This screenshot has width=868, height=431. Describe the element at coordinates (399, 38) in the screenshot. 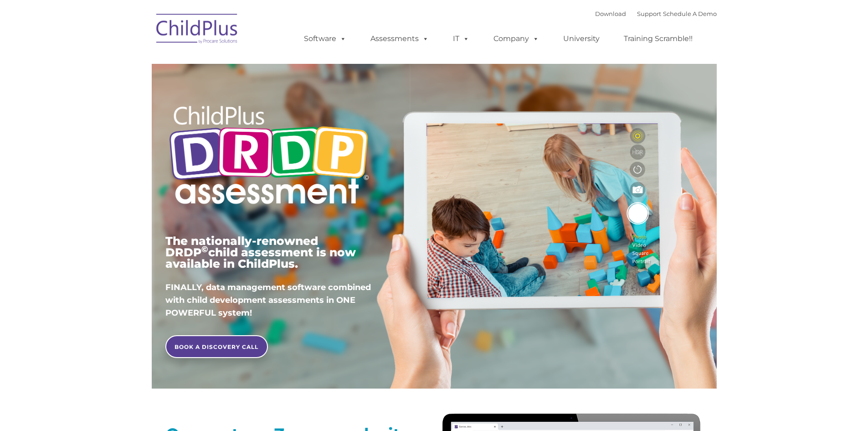

I see `a: Assessments` at that location.